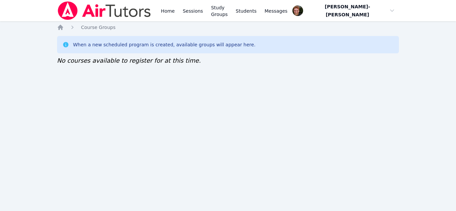  I want to click on div: When a new scheduled program is created, available groups will appear here., so click(164, 45).